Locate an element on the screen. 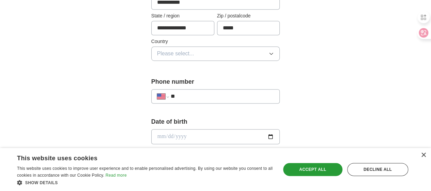 The image size is (431, 191). button: Please select... is located at coordinates (216, 54).